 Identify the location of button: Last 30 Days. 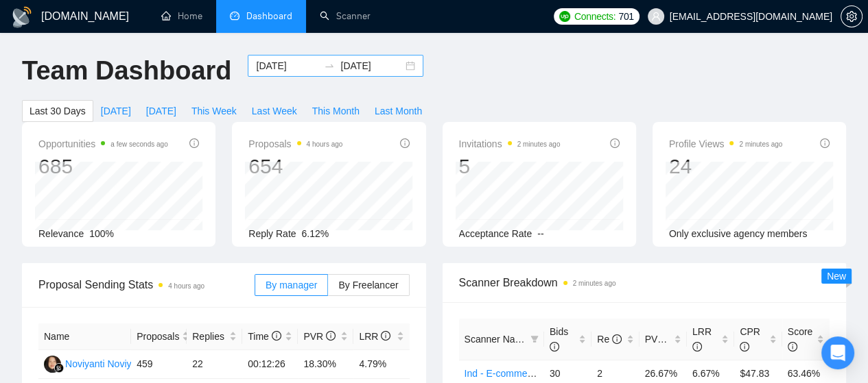
(58, 111).